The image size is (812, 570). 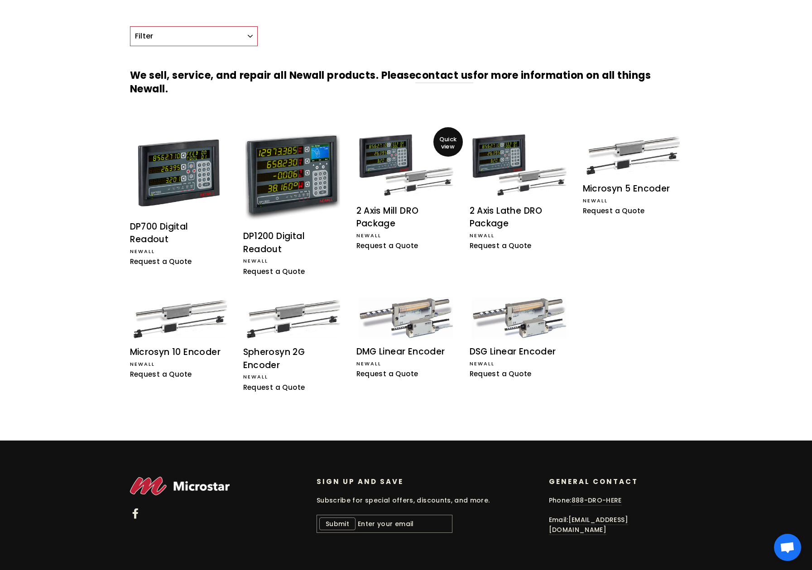 I want to click on a: 2 Axis Lathe DRO Package 2 Axis Lathe DRO Package Newall Request a Quote, so click(x=520, y=194).